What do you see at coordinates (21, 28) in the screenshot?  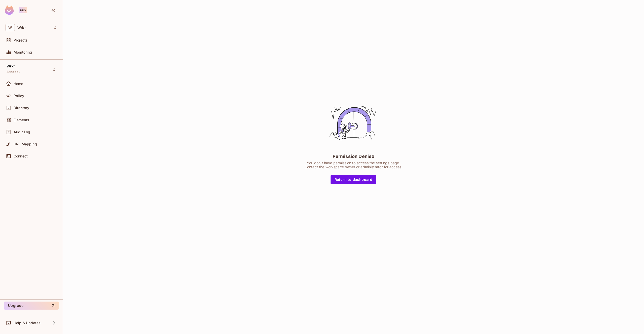 I see `span: Workspace: Wrkr` at bounding box center [21, 28].